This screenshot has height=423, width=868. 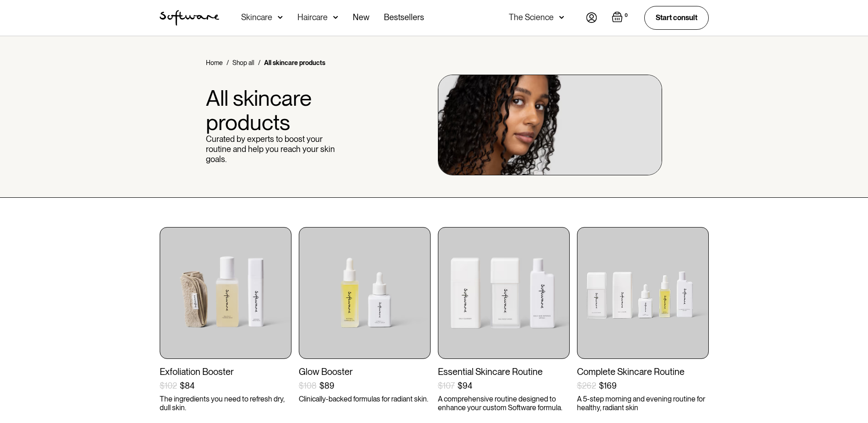 What do you see at coordinates (307, 386) in the screenshot?
I see `div: $108` at bounding box center [307, 386].